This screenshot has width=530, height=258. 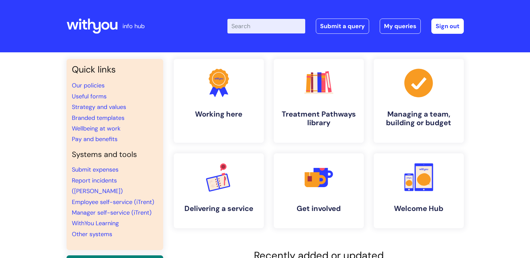 What do you see at coordinates (115, 70) in the screenshot?
I see `h3: Quick links` at bounding box center [115, 70].